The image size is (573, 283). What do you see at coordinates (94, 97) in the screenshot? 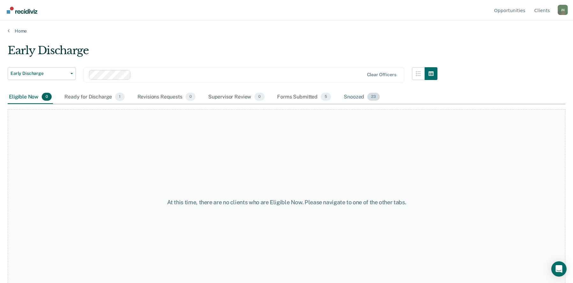
I see `div: Ready for Discharge1` at bounding box center [94, 97].